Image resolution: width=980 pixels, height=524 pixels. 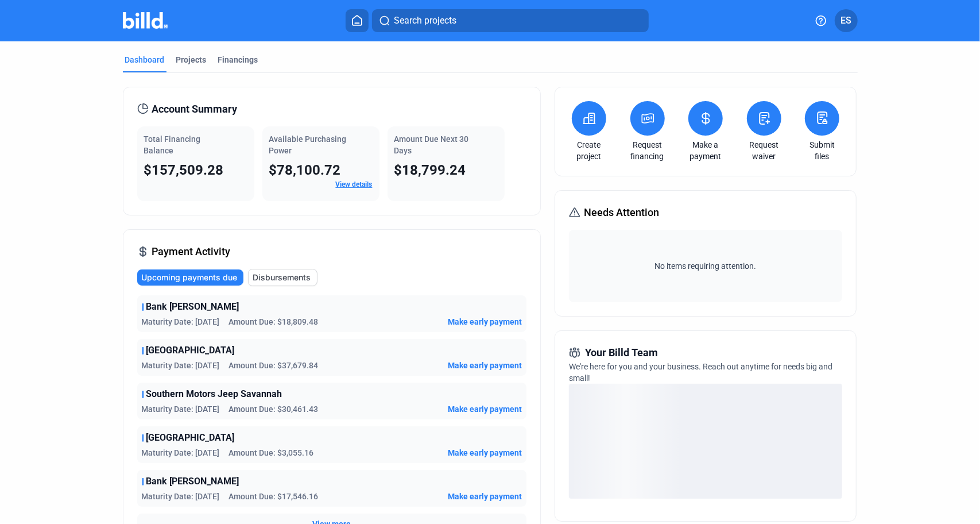 What do you see at coordinates (305, 170) in the screenshot?
I see `span: $78,100.72` at bounding box center [305, 170].